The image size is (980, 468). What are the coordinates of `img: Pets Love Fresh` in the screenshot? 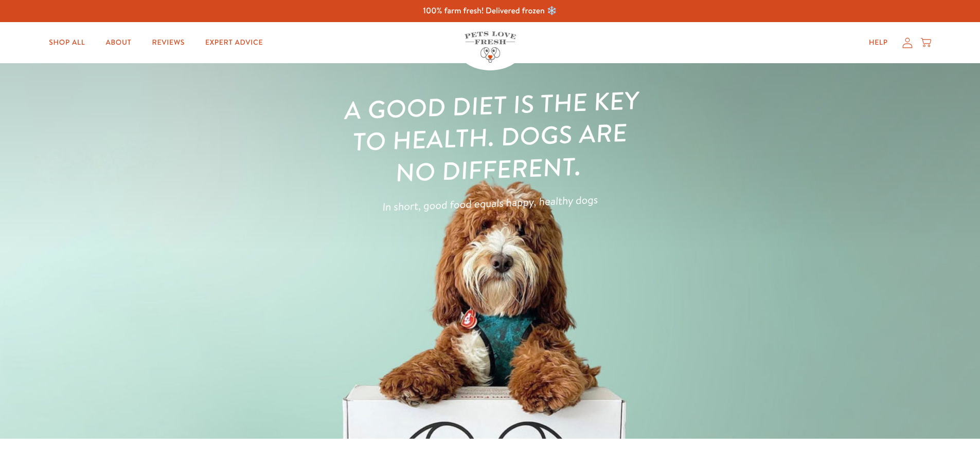 It's located at (490, 47).